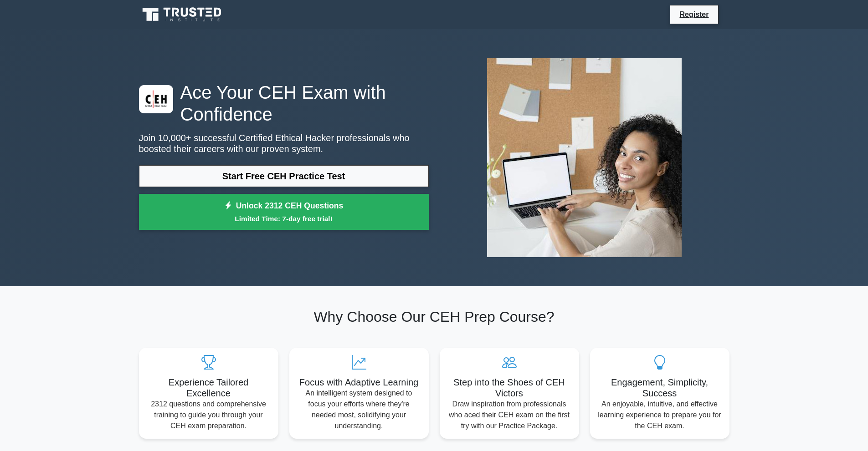 The image size is (868, 451). Describe the element at coordinates (284, 104) in the screenshot. I see `h1: Ace Your CEH Exam with Confidence` at that location.